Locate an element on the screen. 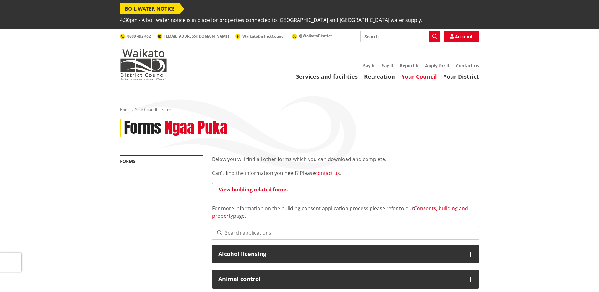 The height and width of the screenshot is (292, 599). p: Can't find the information you need? Please . is located at coordinates (346, 173).